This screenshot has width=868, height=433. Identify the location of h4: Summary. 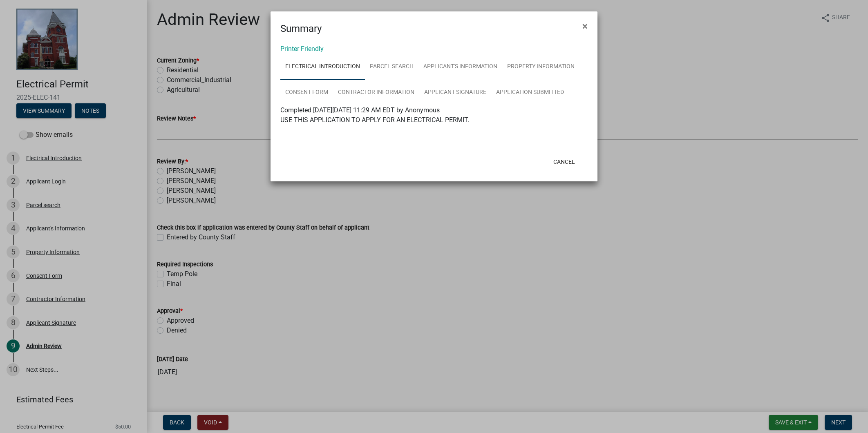
(301, 29).